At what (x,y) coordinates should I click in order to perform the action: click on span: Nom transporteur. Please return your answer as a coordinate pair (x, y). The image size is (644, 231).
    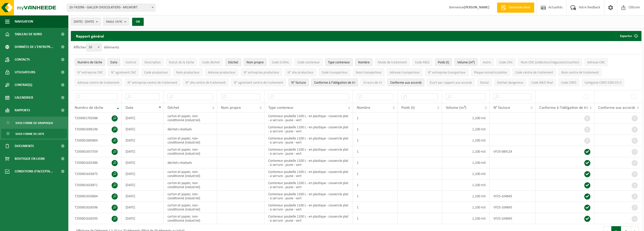
    Looking at the image, I should click on (369, 72).